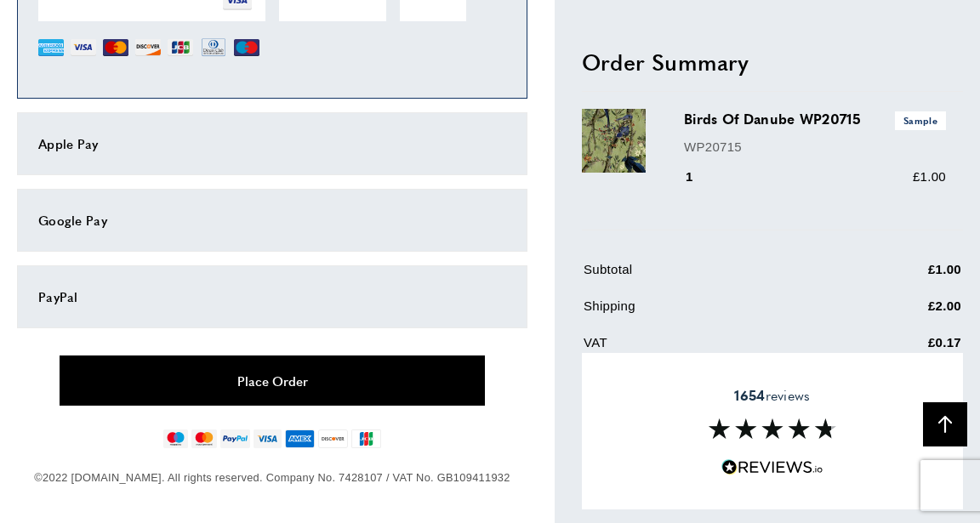 This screenshot has width=980, height=523. Describe the element at coordinates (365, 439) in the screenshot. I see `img: jcb` at that location.